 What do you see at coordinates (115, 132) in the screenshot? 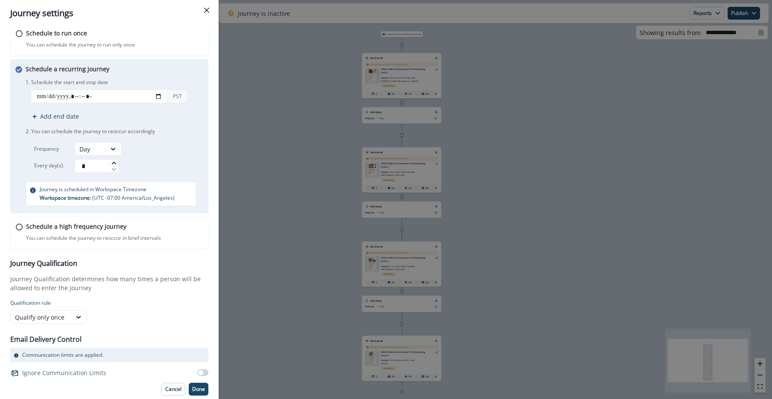
I see `p: 2. You can schedule the journey to reoccur accordingly` at bounding box center [115, 132].